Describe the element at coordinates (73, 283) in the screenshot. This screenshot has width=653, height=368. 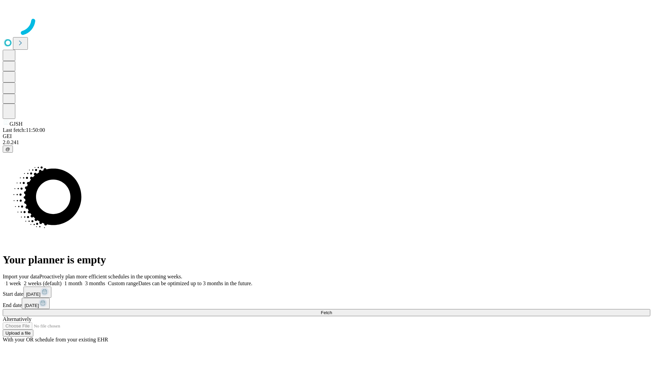
I see `span: 1 month` at that location.